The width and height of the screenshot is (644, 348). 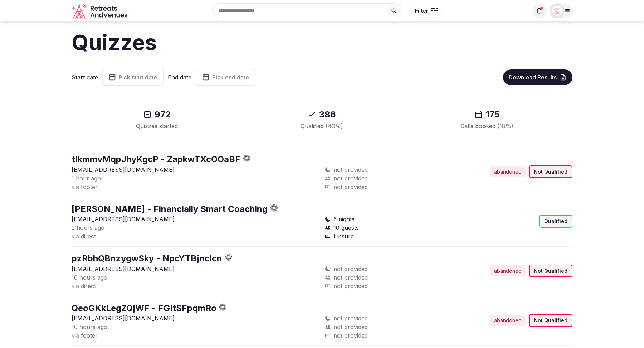 What do you see at coordinates (487, 126) in the screenshot?
I see `div: Calls booked` at bounding box center [487, 126].